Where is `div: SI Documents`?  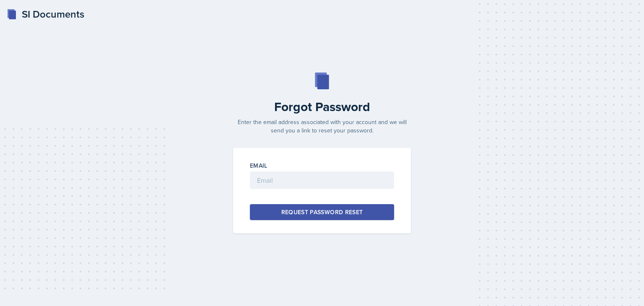 div: SI Documents is located at coordinates (45, 14).